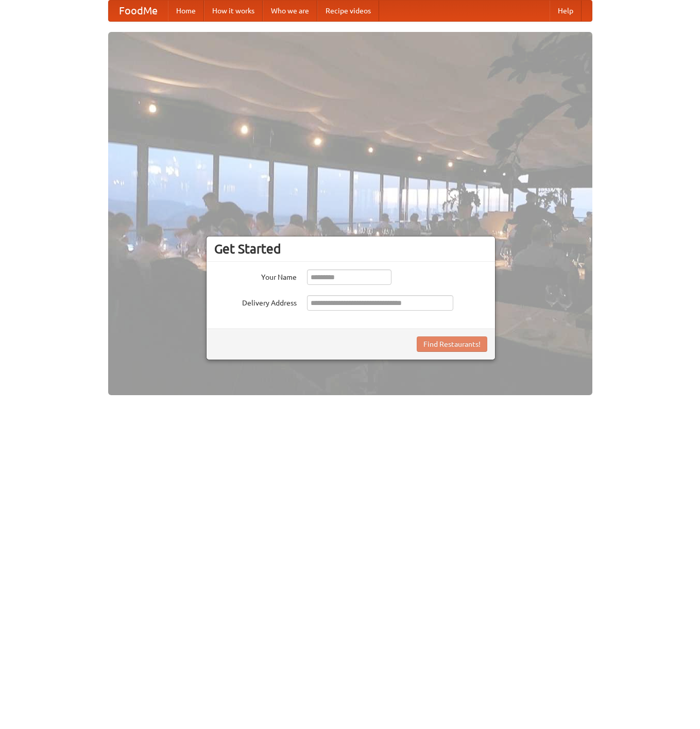 The width and height of the screenshot is (700, 729). What do you see at coordinates (349, 11) in the screenshot?
I see `a: Recipe videos` at bounding box center [349, 11].